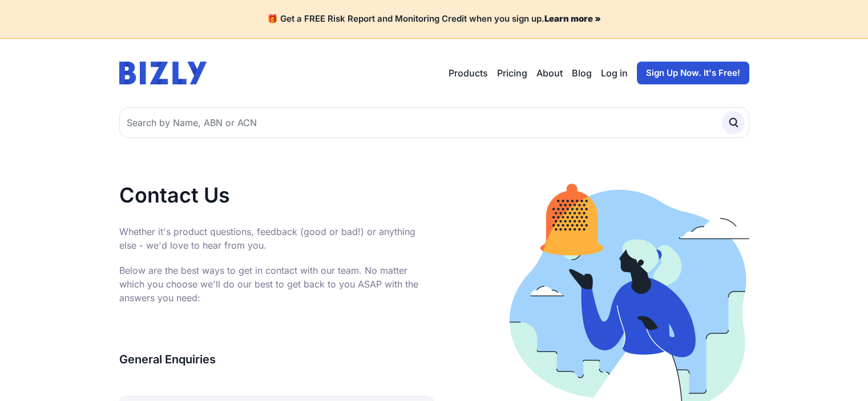 Image resolution: width=868 pixels, height=401 pixels. I want to click on a: Sign Up Now. It's Free!, so click(693, 73).